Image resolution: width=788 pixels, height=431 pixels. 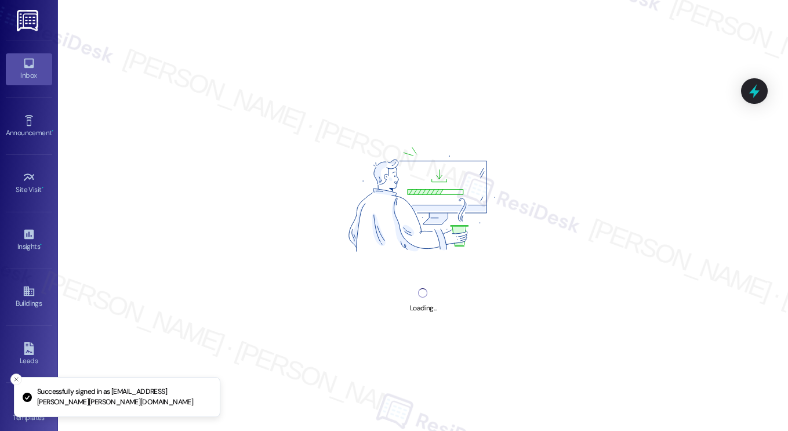 I want to click on a: Templates •, so click(x=29, y=411).